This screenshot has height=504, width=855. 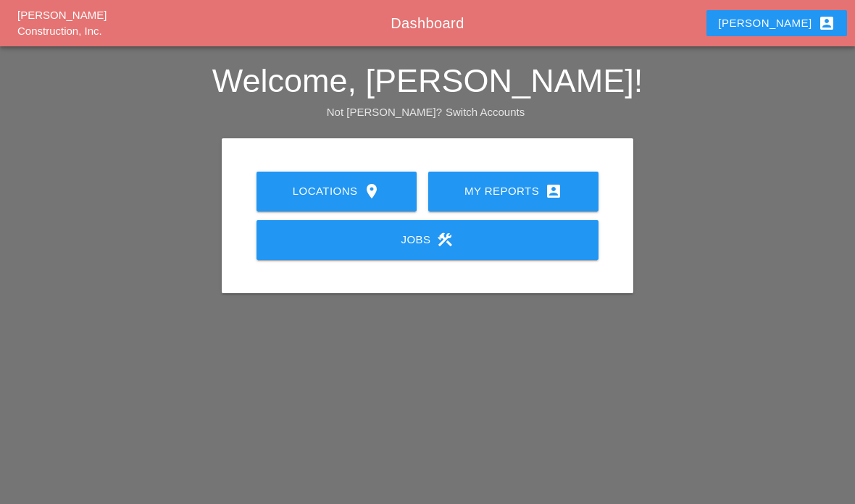 What do you see at coordinates (513, 191) in the screenshot?
I see `a: My Reports` at bounding box center [513, 191].